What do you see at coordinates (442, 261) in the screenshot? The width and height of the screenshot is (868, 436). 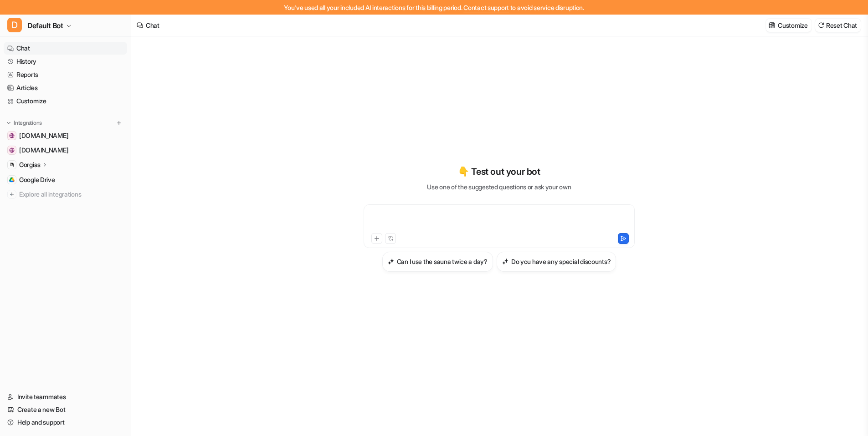 I see `h3: Can I use the sauna twice a day?` at bounding box center [442, 261].